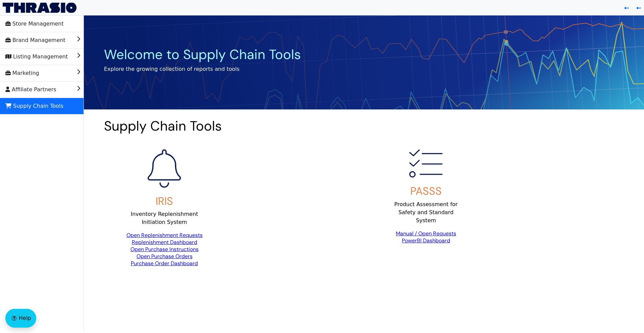 Image resolution: width=644 pixels, height=333 pixels. I want to click on a: Open Purchase Orders, so click(164, 256).